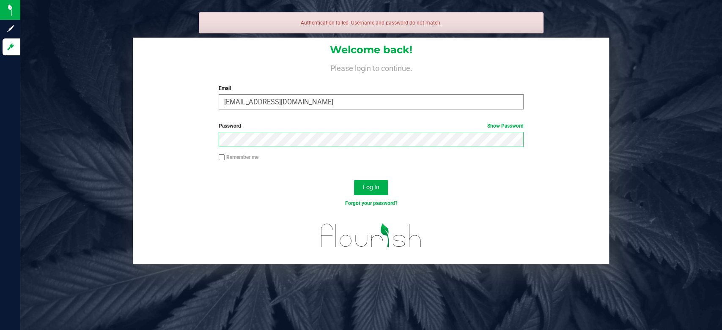 Image resolution: width=722 pixels, height=330 pixels. Describe the element at coordinates (239, 157) in the screenshot. I see `label: Remember me` at that location.